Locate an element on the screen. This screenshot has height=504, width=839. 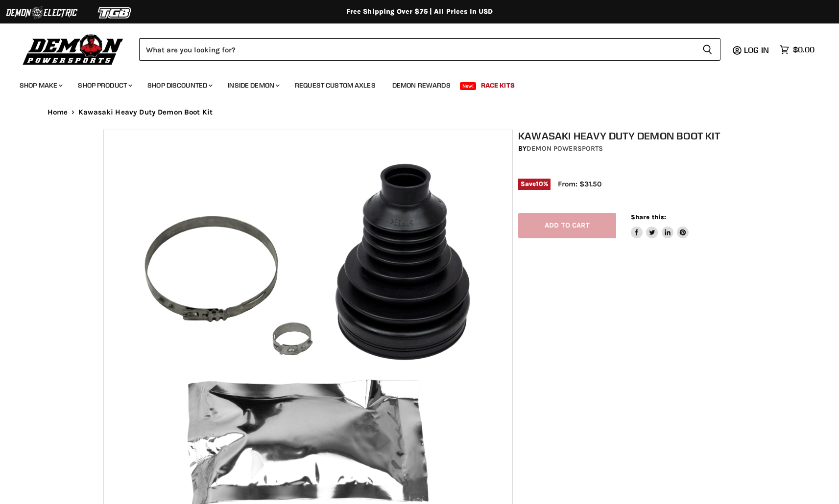
div: Free Shipping Over $75 | All Prices In USD is located at coordinates (420, 12).